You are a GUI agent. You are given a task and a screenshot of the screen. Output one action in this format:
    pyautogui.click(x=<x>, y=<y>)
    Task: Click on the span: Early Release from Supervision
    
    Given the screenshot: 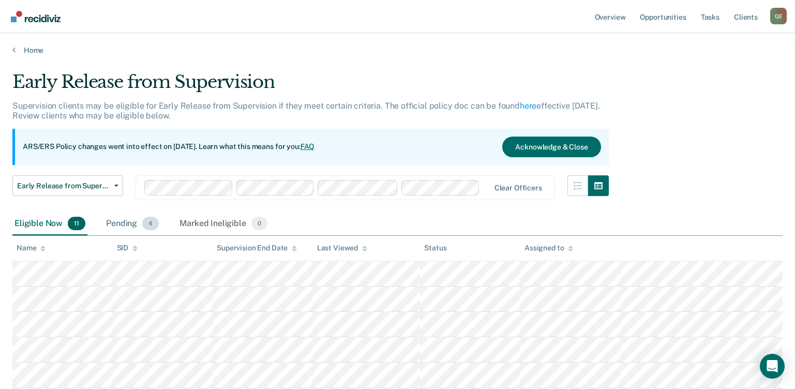 What is the action you would take?
    pyautogui.click(x=64, y=186)
    